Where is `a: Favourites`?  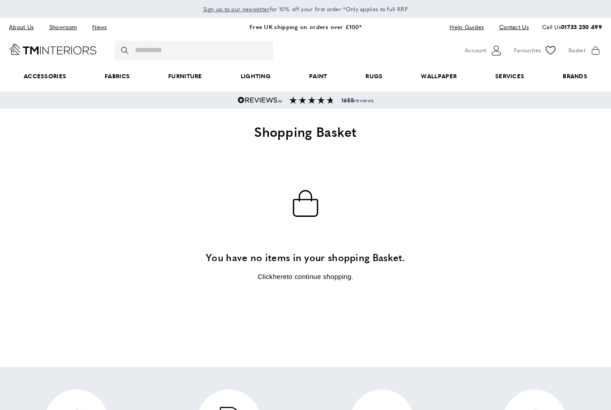 a: Favourites is located at coordinates (536, 51).